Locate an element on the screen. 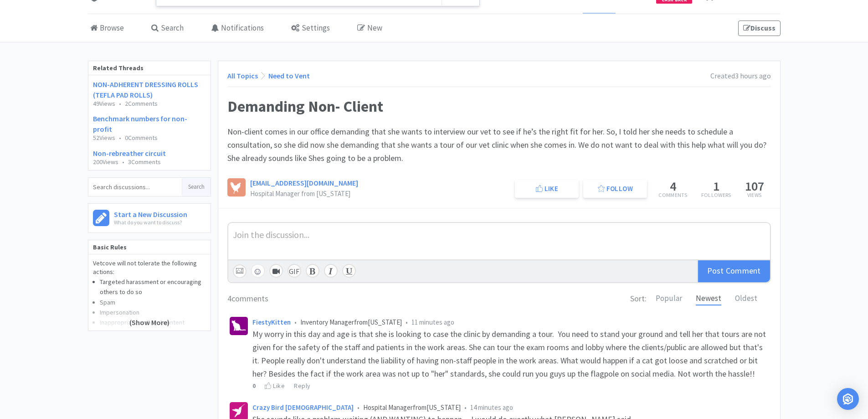  a: New is located at coordinates (370, 28).